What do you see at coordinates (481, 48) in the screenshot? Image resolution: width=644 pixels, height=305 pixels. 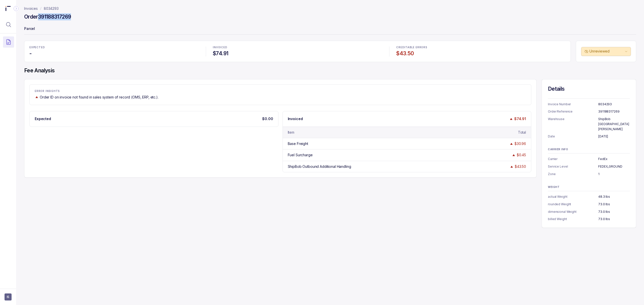 I see `p: CREDITABLE ERRORS` at bounding box center [481, 48].